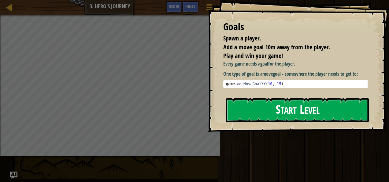 This screenshot has width=389, height=182. I want to click on span: Hints, so click(190, 6).